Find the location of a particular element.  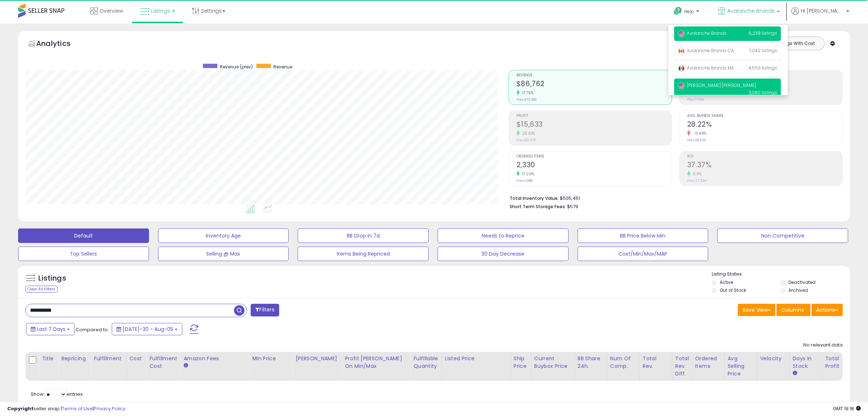

img: canada.png is located at coordinates (681, 51).